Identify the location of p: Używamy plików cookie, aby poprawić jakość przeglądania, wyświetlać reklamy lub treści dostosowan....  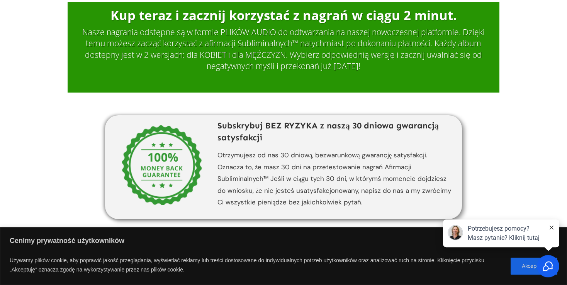
(257, 266).